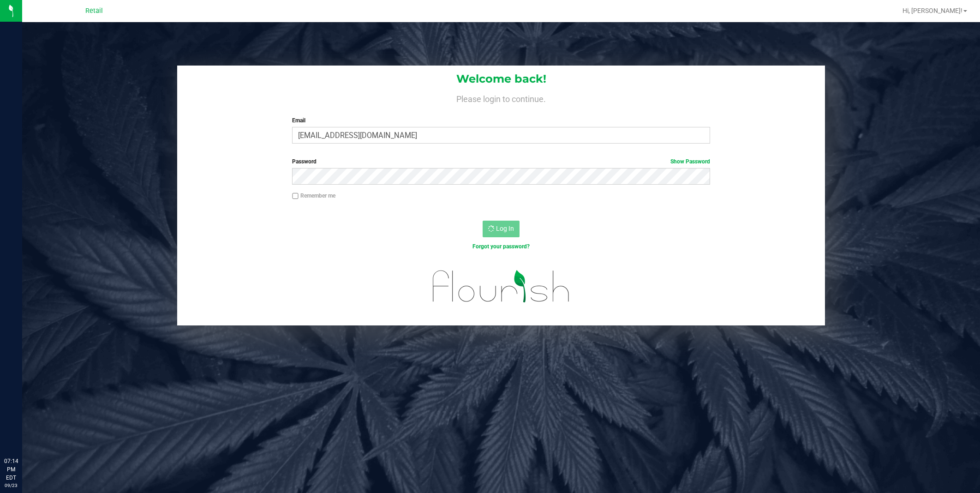 The image size is (980, 493). I want to click on span: Password, so click(304, 162).